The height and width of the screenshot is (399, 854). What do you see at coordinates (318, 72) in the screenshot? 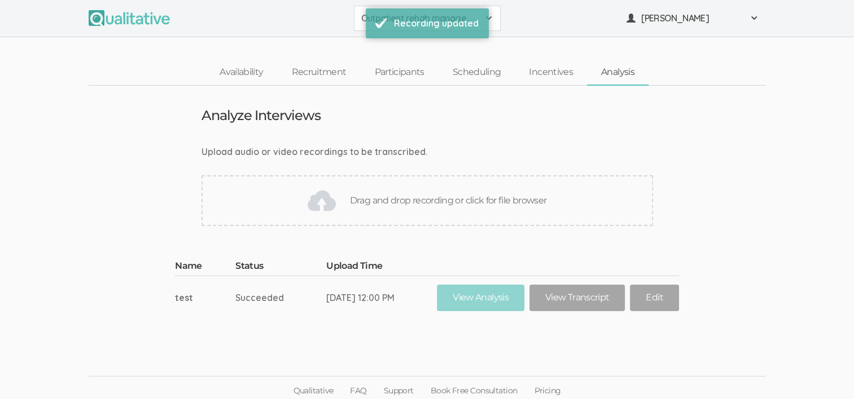
I see `a: Recruitment` at bounding box center [318, 72].